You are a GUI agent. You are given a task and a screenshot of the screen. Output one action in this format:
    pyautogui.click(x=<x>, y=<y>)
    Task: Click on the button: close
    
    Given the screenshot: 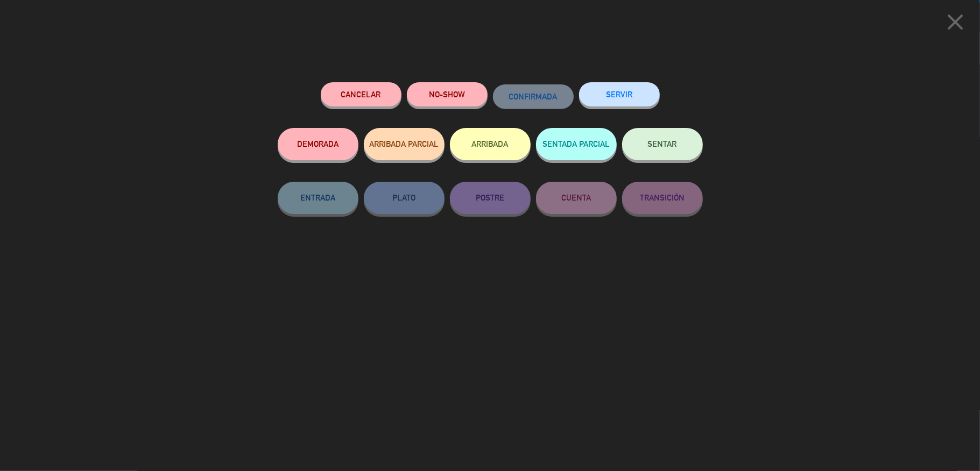 What is the action you would take?
    pyautogui.click(x=955, y=23)
    